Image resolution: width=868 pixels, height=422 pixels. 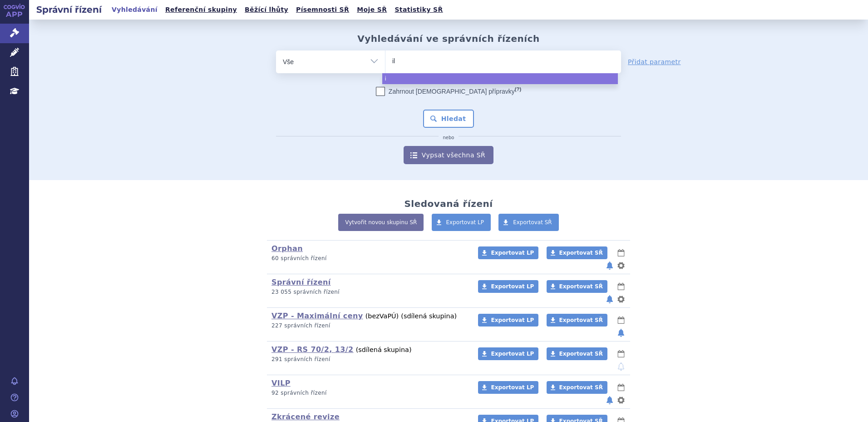 I want to click on p: 227 správních řízení, so click(x=369, y=325).